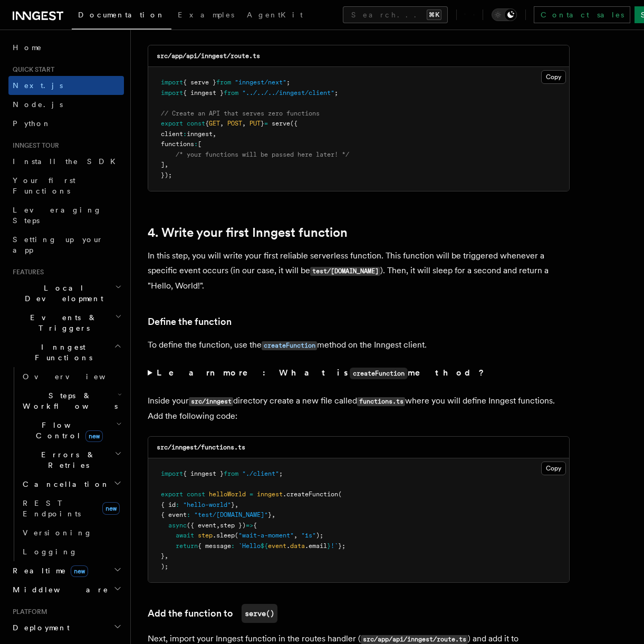 The image size is (644, 644). Describe the element at coordinates (177, 525) in the screenshot. I see `span: async` at that location.